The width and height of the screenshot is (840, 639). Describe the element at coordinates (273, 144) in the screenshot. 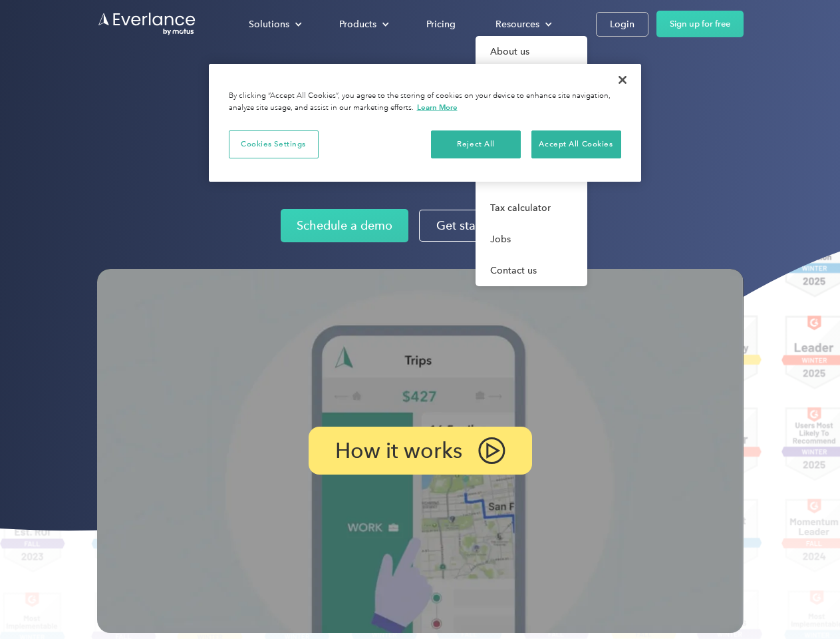

I see `button: Cookies Settings` at that location.